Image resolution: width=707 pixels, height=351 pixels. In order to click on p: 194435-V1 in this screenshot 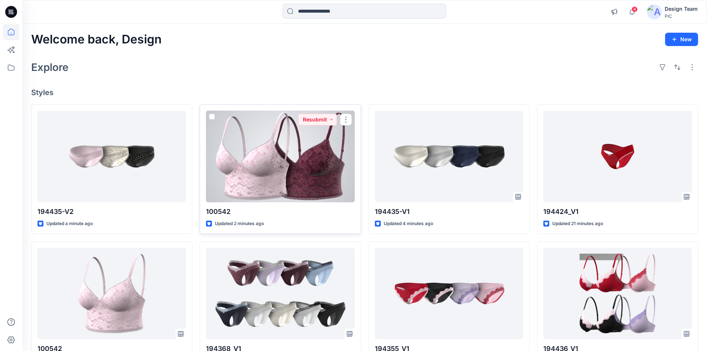, I will do `click(449, 212)`.